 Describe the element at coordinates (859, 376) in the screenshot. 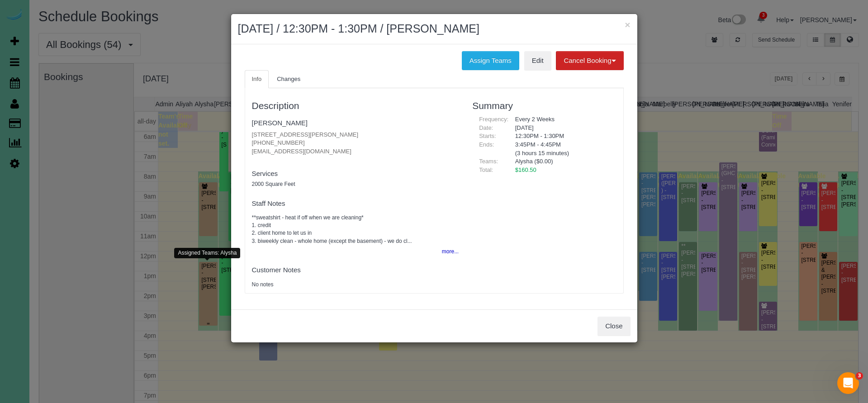

I see `span: 3` at that location.